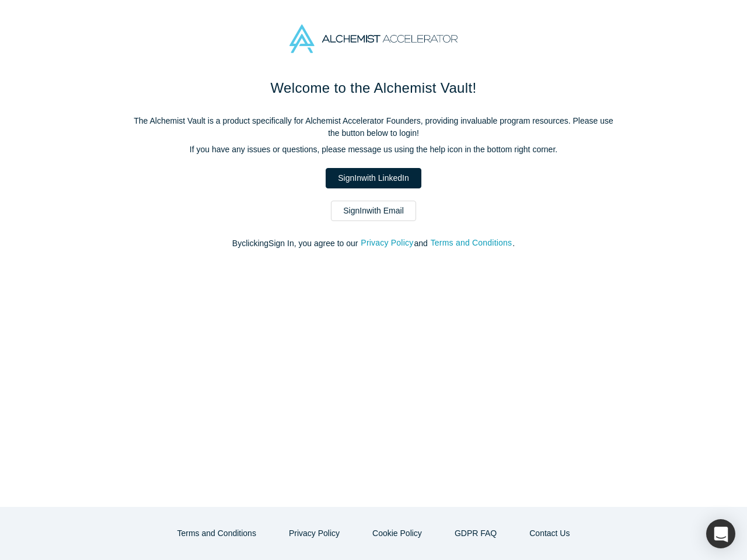 The image size is (747, 560). What do you see at coordinates (374, 243) in the screenshot?
I see `p: By clicking Sign In , you agree to our and .` at bounding box center [374, 243].